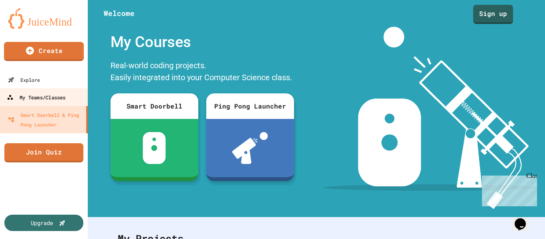 The height and width of the screenshot is (239, 545). Describe the element at coordinates (154, 148) in the screenshot. I see `img: sdb-white.svg` at that location.